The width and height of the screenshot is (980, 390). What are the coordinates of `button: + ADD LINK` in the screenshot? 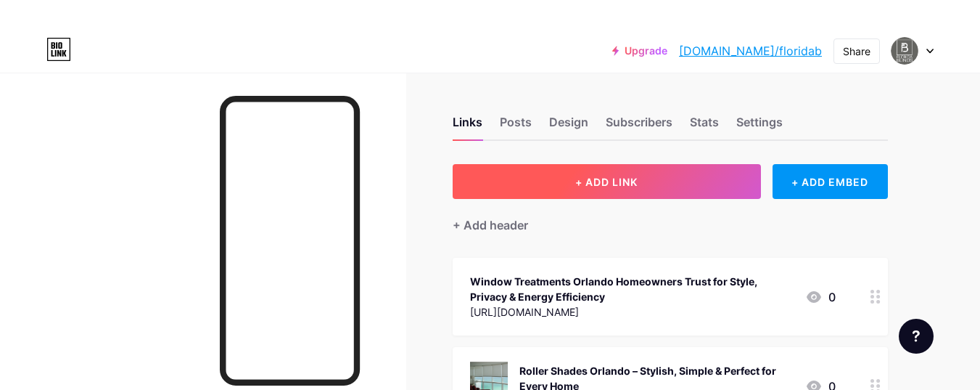 It's located at (606, 181).